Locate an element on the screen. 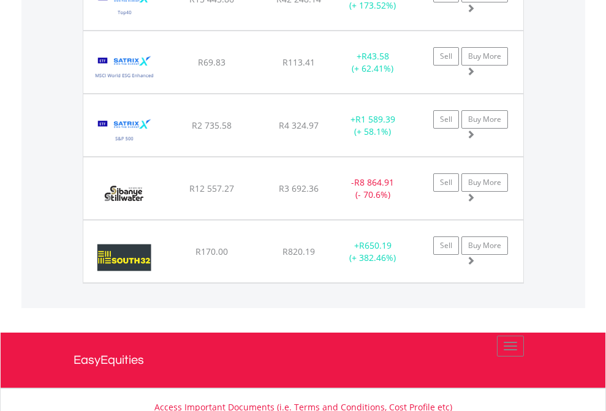 The width and height of the screenshot is (606, 411). span: R650.19 is located at coordinates (375, 245).